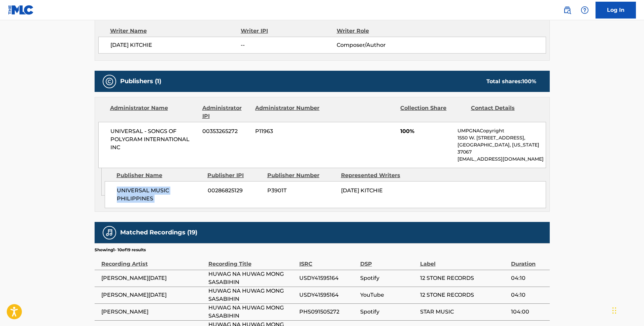 This screenshot has height=326, width=644. Describe the element at coordinates (226, 112) in the screenshot. I see `div: Administrator IPI` at that location.